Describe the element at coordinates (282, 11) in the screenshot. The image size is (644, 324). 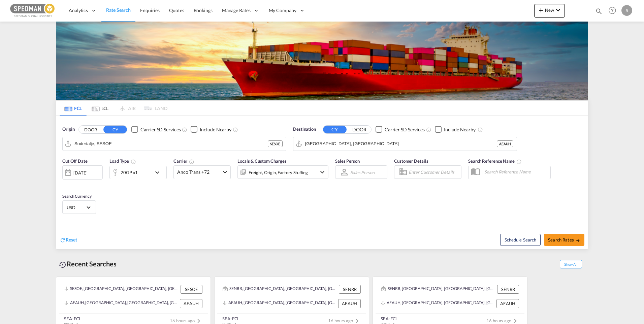
I see `span: My Company` at that location.